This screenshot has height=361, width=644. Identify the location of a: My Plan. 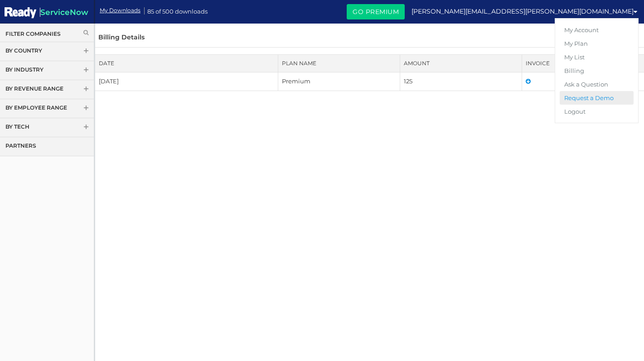
(597, 44).